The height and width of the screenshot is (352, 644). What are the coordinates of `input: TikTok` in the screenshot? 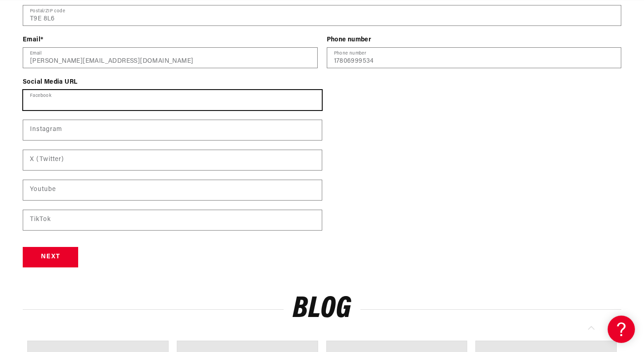 It's located at (172, 220).